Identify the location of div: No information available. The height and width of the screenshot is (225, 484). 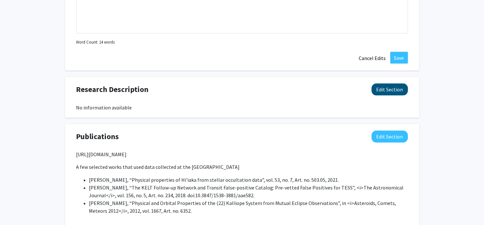
(242, 107).